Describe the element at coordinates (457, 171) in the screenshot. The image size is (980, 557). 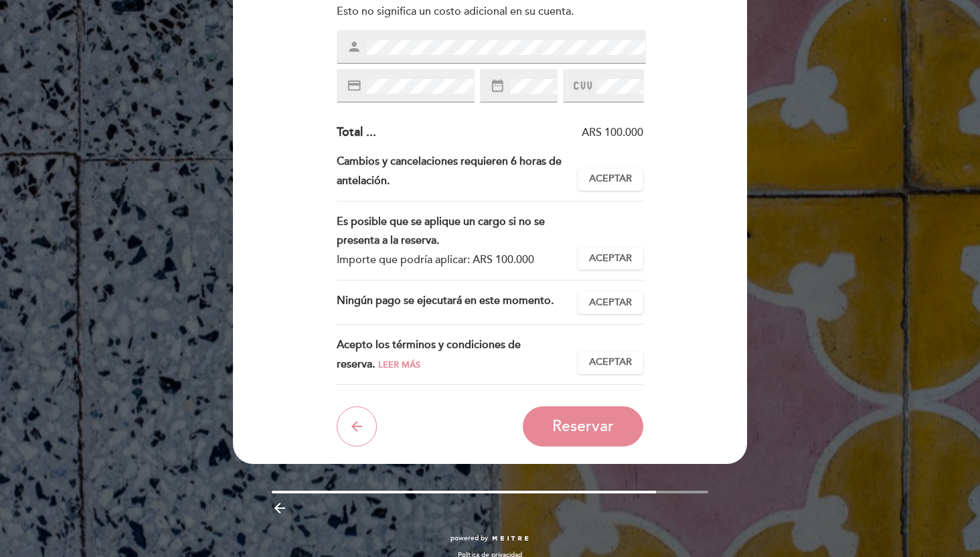
I see `div: Cambios y cancelaciones requieren 6 horas de antelación.` at that location.